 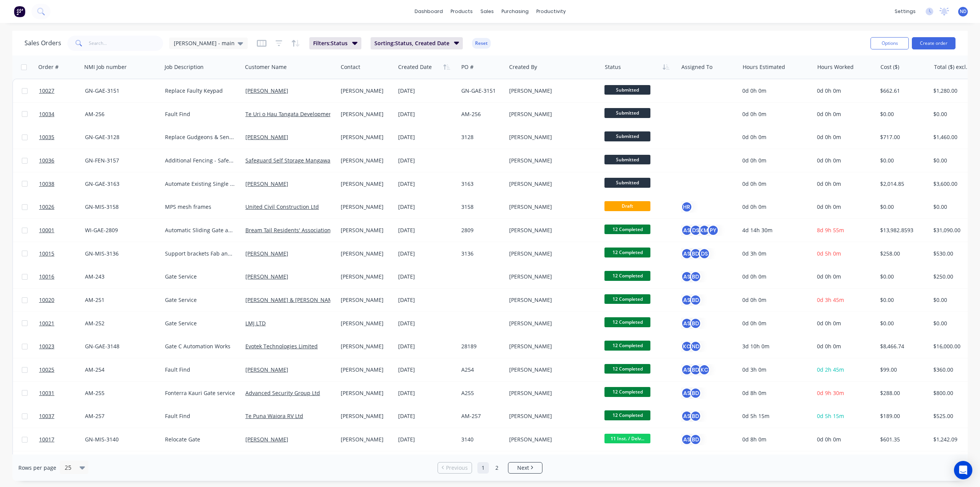 What do you see at coordinates (62, 160) in the screenshot?
I see `a: 10036` at bounding box center [62, 160].